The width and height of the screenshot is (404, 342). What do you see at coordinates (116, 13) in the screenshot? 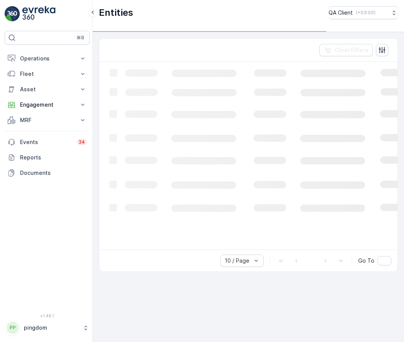
I see `p: Entities` at bounding box center [116, 13].